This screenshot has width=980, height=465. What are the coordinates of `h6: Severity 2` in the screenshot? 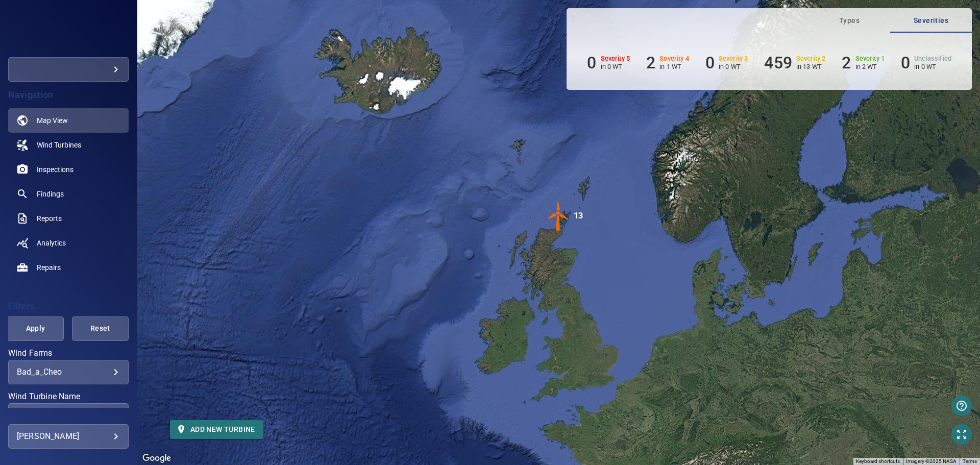 It's located at (811, 59).